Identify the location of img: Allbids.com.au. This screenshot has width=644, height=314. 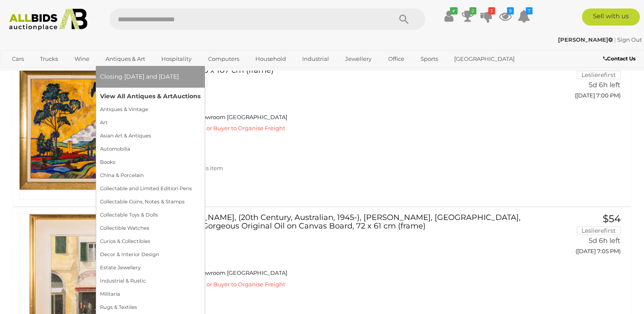
(48, 20).